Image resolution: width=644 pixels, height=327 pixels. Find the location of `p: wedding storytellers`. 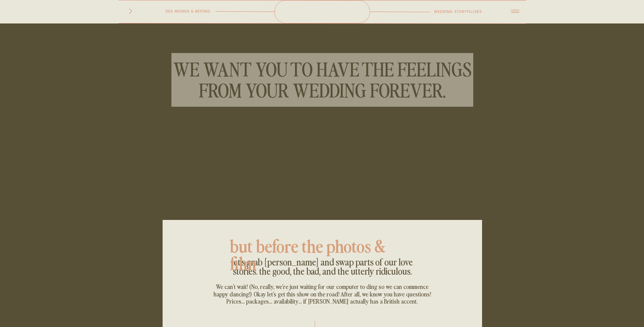

p: wedding storytellers is located at coordinates (463, 12).